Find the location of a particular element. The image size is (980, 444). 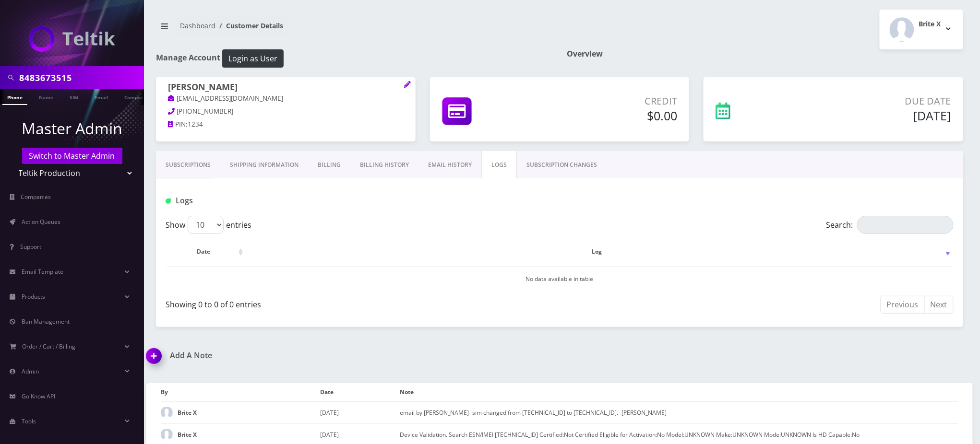

h1: Add A Note is located at coordinates (350, 355).